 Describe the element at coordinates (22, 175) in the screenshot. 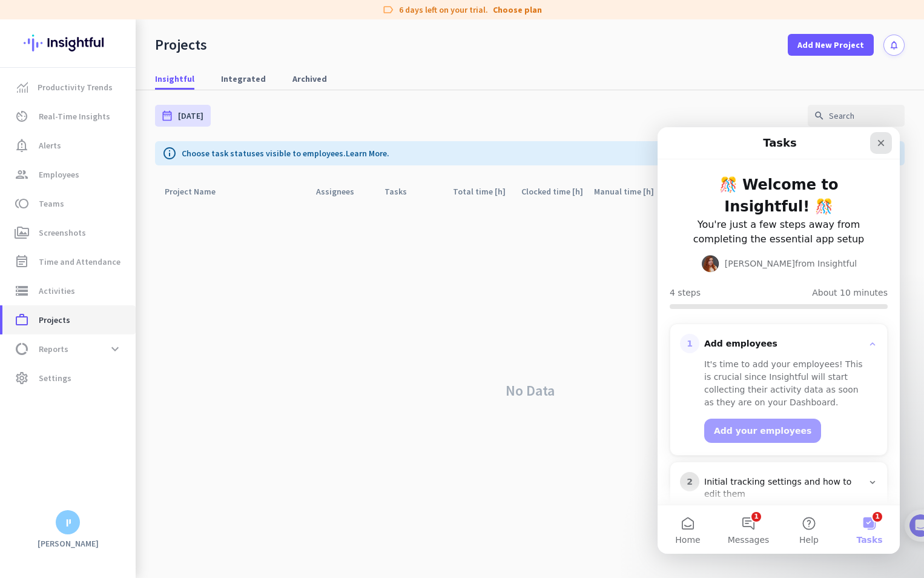

I see `i: group` at that location.